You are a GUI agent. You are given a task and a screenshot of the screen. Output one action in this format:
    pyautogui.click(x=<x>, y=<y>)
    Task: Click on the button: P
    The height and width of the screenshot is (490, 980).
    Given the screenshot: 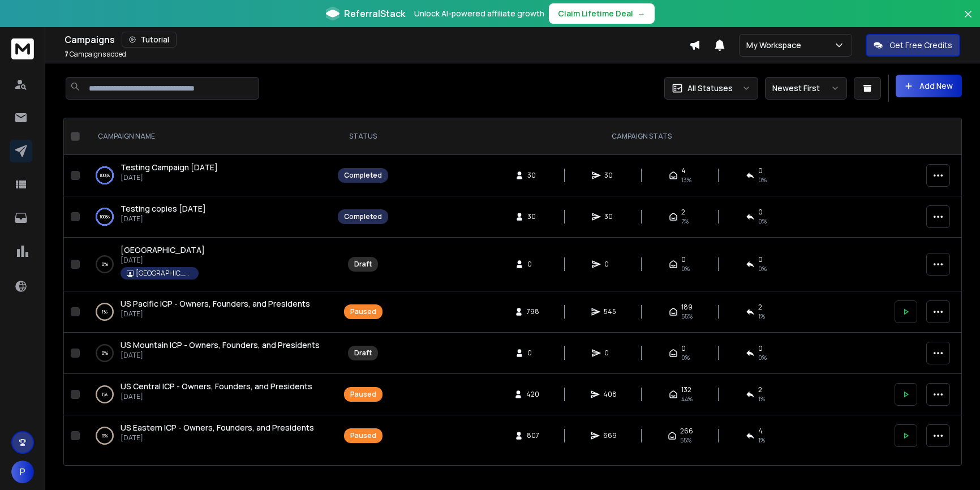 What is the action you would take?
    pyautogui.click(x=23, y=472)
    